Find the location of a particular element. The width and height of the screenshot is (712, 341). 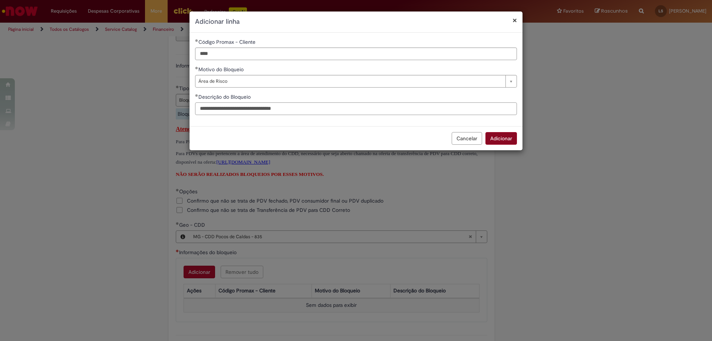

button: Fechar modal is located at coordinates (515, 20).